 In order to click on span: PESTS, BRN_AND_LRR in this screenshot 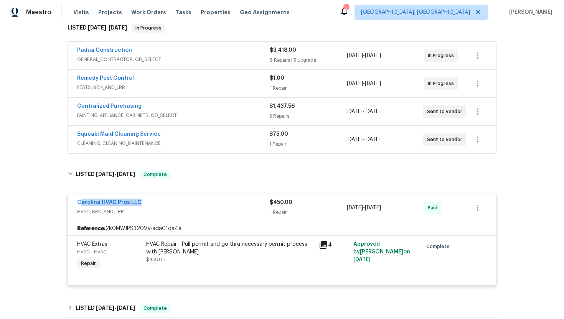, I will do `click(174, 88)`.